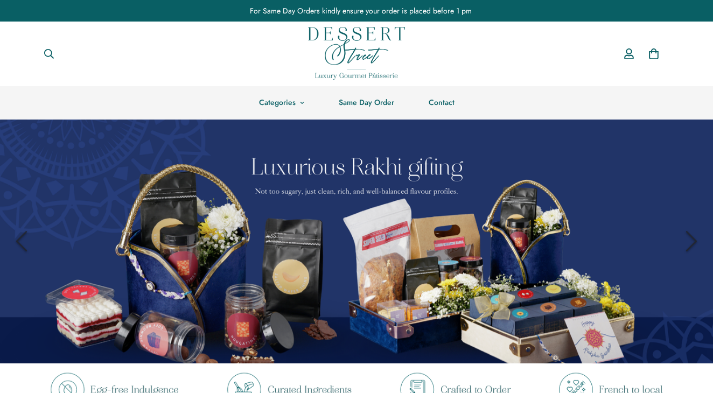  I want to click on a: Account, so click(629, 54).